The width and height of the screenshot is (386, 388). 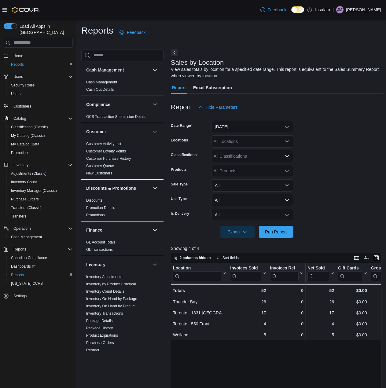 I want to click on span: My Catalog (Classic), so click(x=28, y=136).